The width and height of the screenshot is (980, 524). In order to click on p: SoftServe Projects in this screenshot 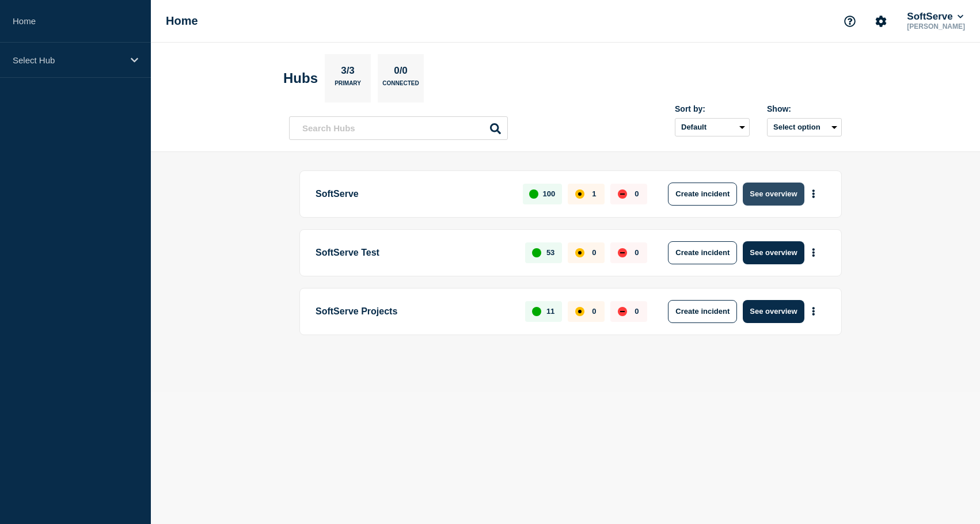, I will do `click(413, 312)`.